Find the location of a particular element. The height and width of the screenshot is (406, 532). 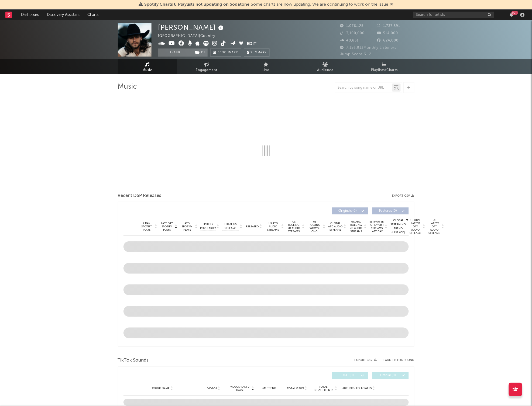

button: Official(0) is located at coordinates (390, 376).